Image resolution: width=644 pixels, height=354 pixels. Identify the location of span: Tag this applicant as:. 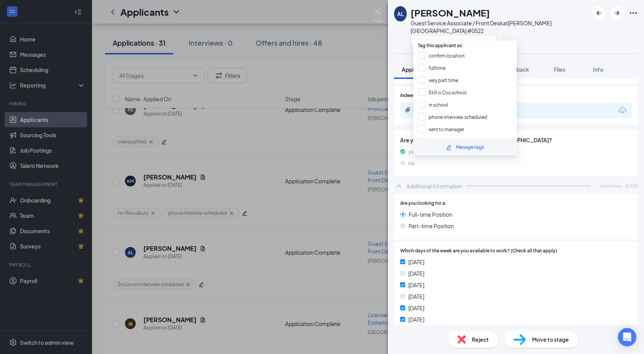
(441, 44).